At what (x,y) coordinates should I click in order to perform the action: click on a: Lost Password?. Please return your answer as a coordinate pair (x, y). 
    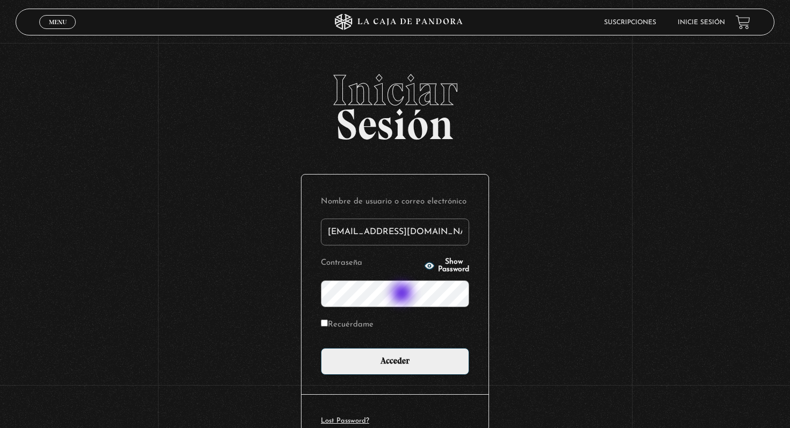
    Looking at the image, I should click on (345, 421).